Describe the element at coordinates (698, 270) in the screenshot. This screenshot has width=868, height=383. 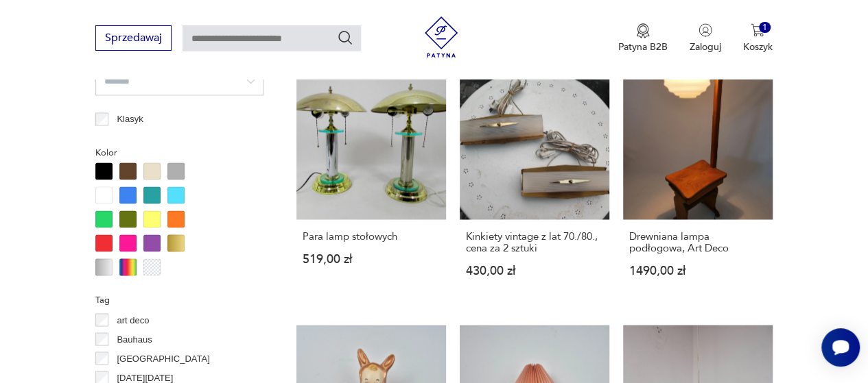
I see `p: 1490,00 zł` at that location.